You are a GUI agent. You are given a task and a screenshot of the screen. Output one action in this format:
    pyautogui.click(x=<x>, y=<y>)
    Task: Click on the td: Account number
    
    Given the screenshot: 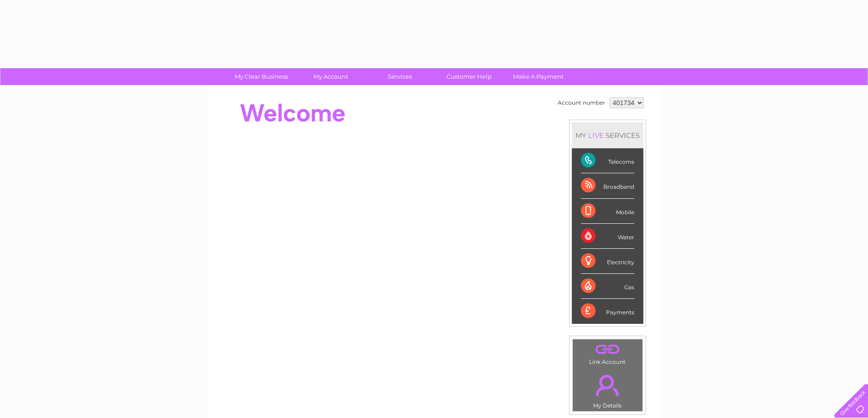 What is the action you would take?
    pyautogui.click(x=581, y=103)
    